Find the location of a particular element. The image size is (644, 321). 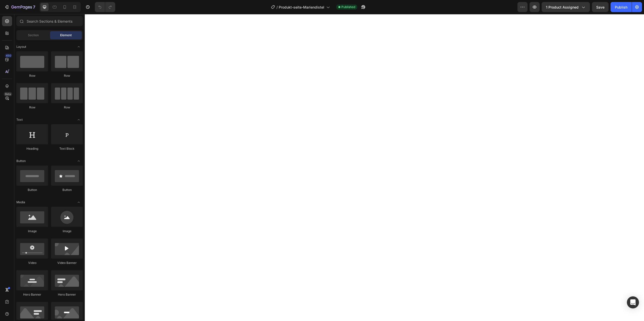

div: Video is located at coordinates (32, 263).